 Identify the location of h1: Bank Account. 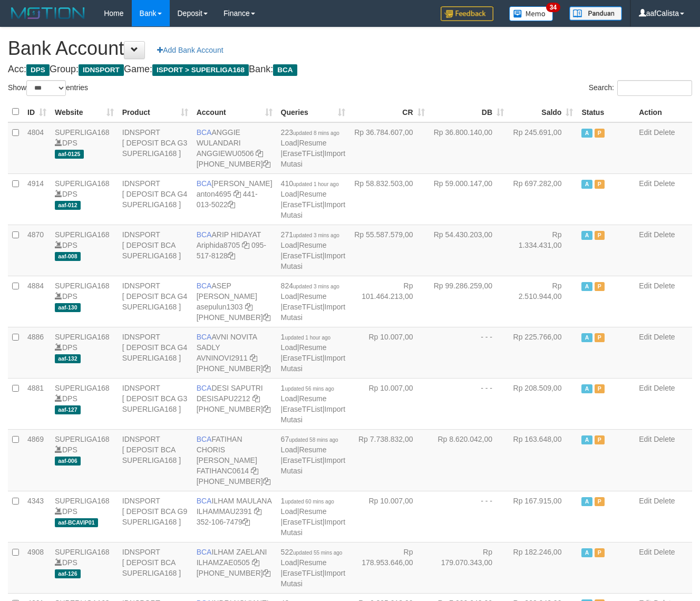
(350, 49).